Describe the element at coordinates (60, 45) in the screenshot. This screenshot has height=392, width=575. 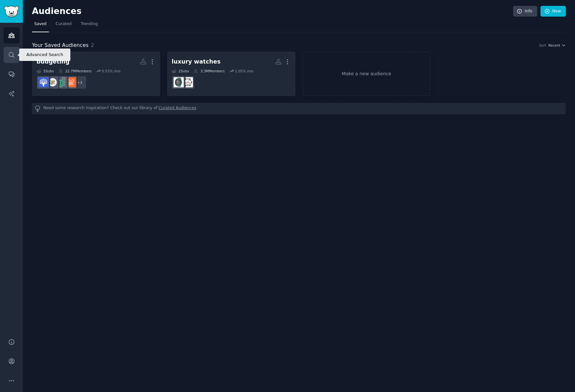
I see `span: Your Saved Audiences` at that location.